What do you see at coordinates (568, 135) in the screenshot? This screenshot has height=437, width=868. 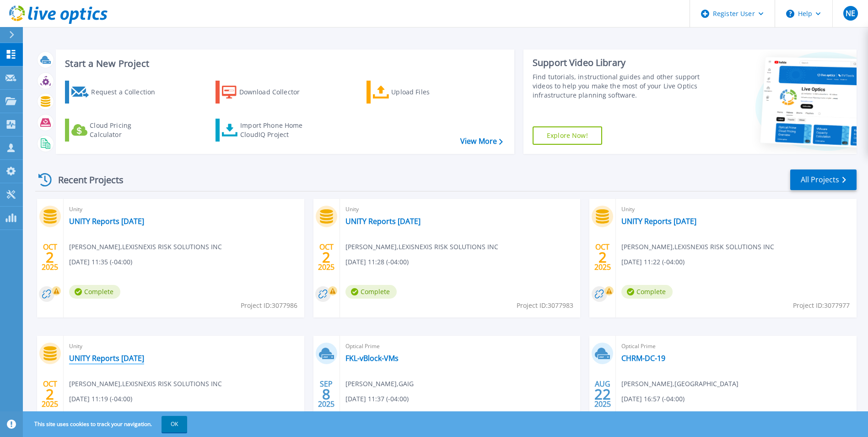 I see `a: Explore Now!` at bounding box center [568, 135].